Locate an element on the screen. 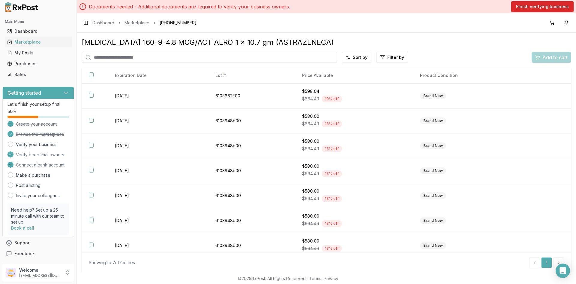 This screenshot has height=284, width=576. a: Purchases is located at coordinates (38, 64).